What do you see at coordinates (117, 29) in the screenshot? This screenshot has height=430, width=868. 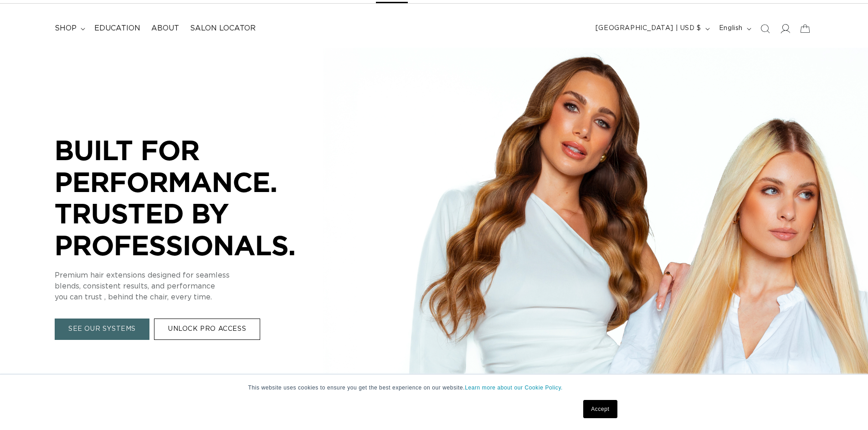 I see `a: Education` at bounding box center [117, 29].